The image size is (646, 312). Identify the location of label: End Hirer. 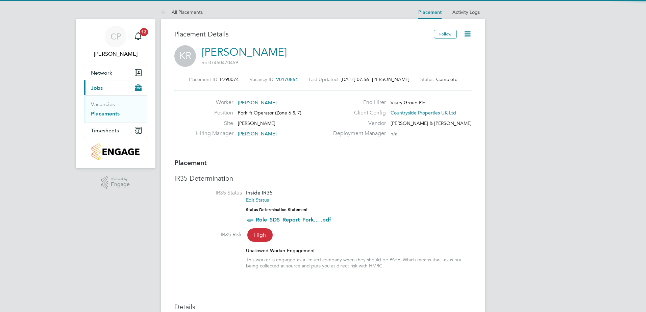
(357, 102).